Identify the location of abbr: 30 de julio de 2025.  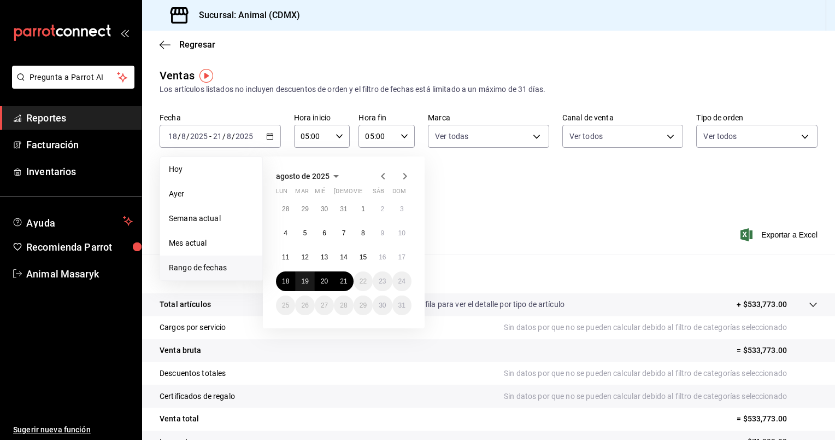
(324, 209).